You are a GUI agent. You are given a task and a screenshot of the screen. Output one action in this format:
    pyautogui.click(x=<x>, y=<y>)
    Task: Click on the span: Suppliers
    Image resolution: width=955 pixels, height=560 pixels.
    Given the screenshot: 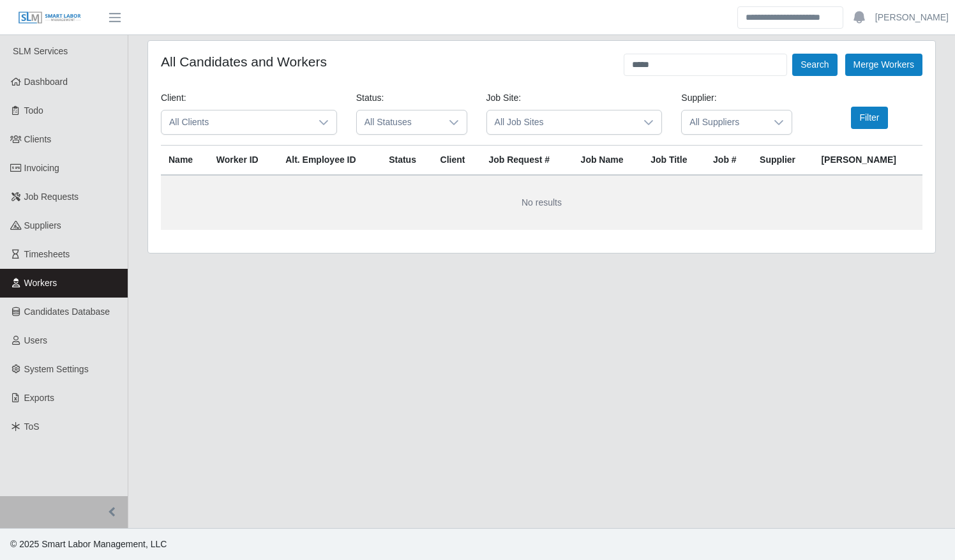 What is the action you would take?
    pyautogui.click(x=42, y=225)
    